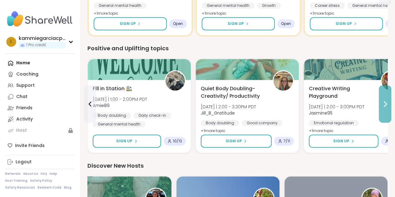 The height and width of the screenshot is (197, 395). I want to click on div: Invite Friends, so click(40, 145).